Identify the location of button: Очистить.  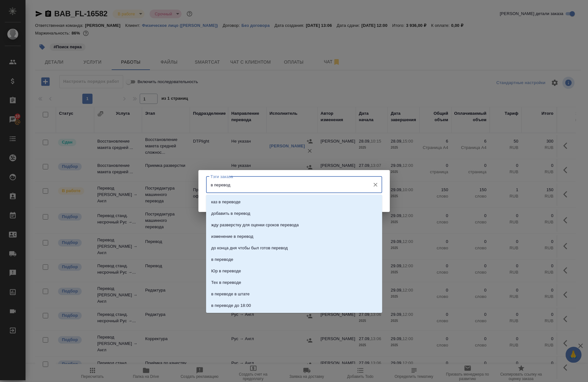
(375, 184).